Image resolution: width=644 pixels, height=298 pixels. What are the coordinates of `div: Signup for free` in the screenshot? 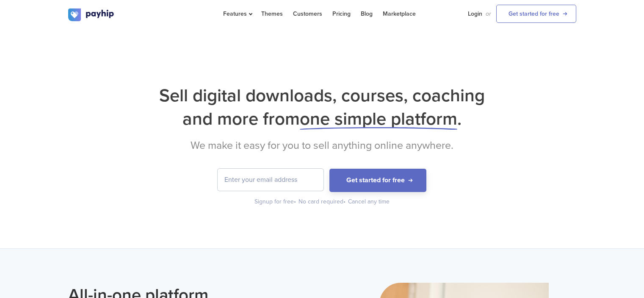 It's located at (275, 202).